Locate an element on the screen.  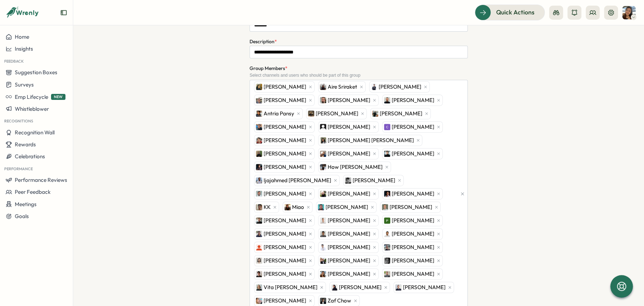
img: Alexei Kobylinskyi is located at coordinates (259, 101).